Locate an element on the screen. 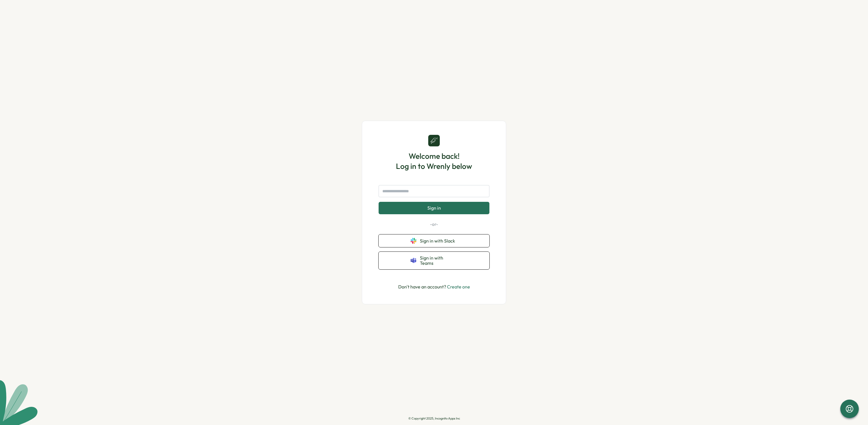 The width and height of the screenshot is (868, 425). button: Sign in with Slack is located at coordinates (434, 241).